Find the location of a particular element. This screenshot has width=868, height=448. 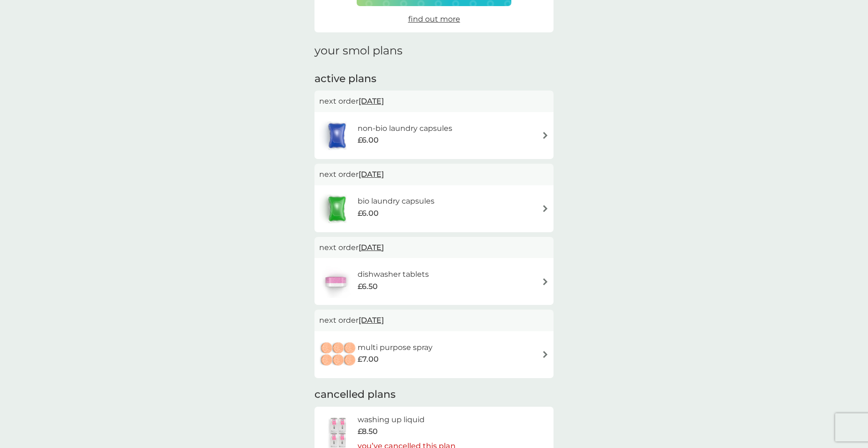

img: multi purpose spray is located at coordinates (338, 355).